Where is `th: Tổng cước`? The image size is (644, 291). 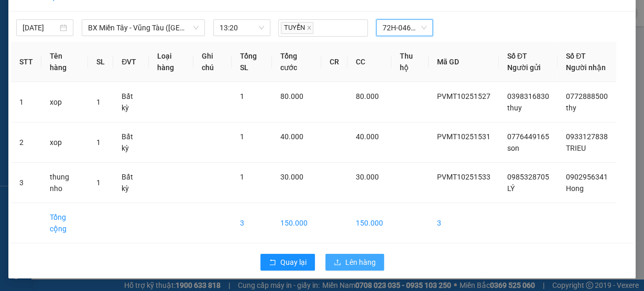
th: Tổng cước is located at coordinates (297, 62).